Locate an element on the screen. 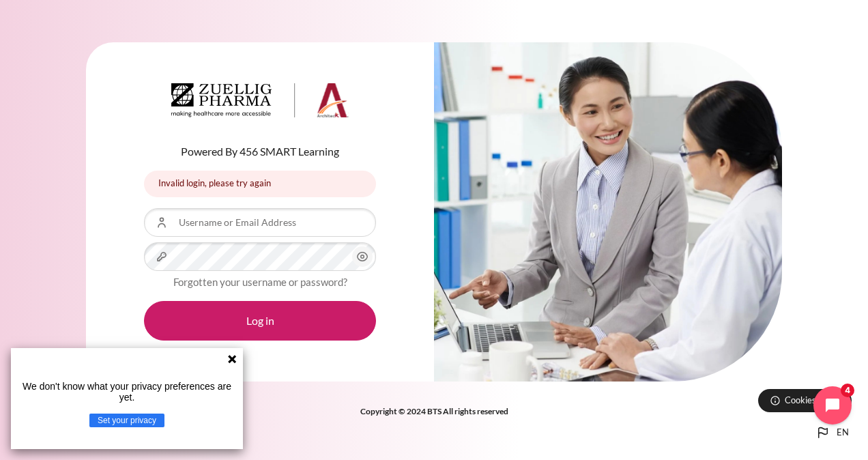  span: Cookies notice is located at coordinates (813, 399).